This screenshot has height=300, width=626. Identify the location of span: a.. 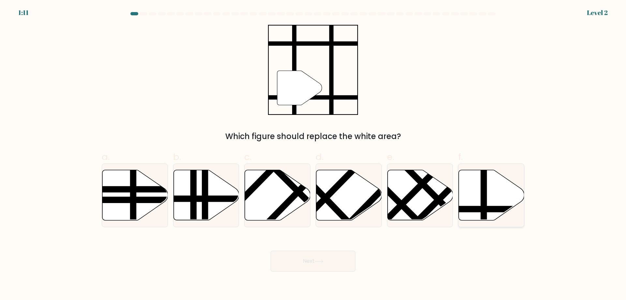
(106, 156).